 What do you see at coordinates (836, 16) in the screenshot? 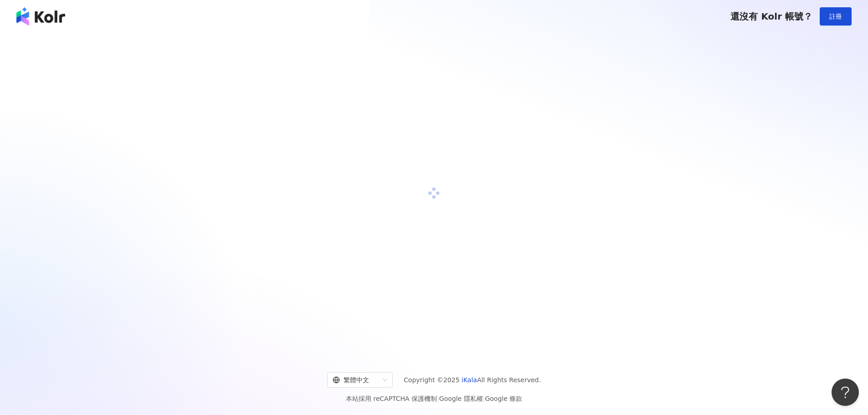
I see `span: 註冊` at bounding box center [836, 16].